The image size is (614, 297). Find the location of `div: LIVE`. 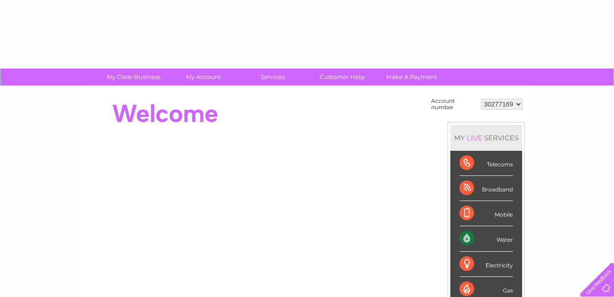

div: LIVE is located at coordinates (475, 138).